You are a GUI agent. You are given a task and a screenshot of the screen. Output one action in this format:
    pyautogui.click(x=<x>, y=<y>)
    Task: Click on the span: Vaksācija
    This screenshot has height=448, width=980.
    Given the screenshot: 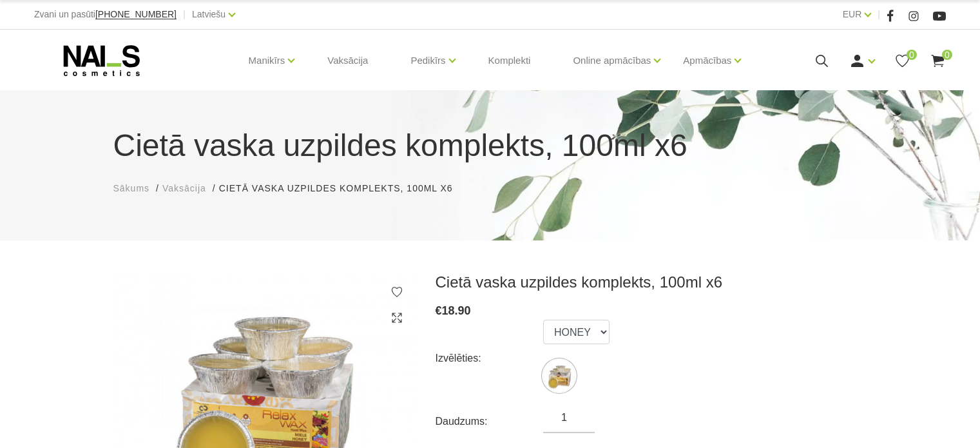 What is the action you would take?
    pyautogui.click(x=184, y=188)
    